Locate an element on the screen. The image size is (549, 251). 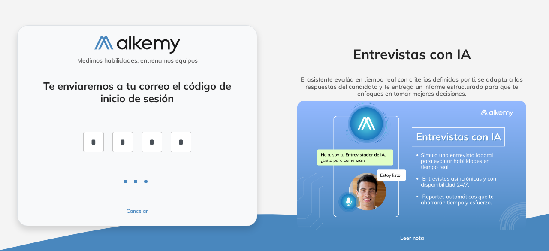
img: logo-alkemy is located at coordinates (137, 45).